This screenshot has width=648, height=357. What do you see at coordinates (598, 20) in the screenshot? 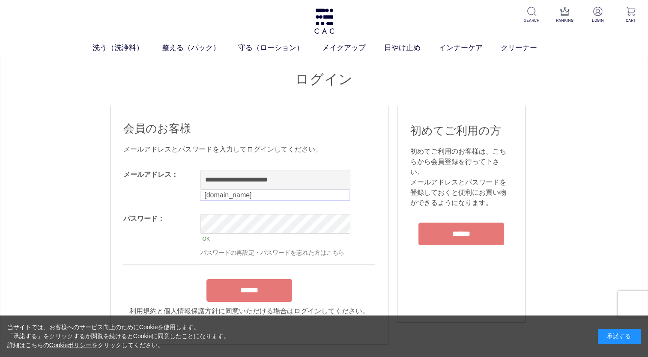
I see `p: LOGIN` at bounding box center [598, 20].